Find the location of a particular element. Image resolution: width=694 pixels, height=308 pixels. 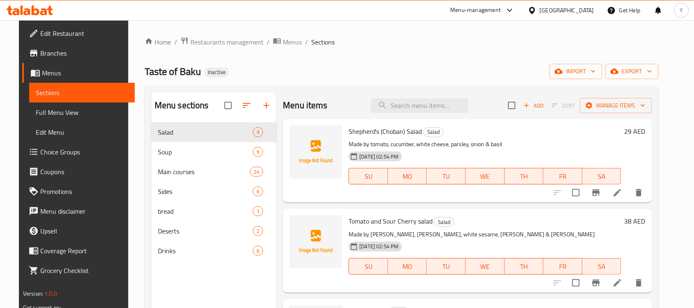

span: Upsell is located at coordinates (84, 231).